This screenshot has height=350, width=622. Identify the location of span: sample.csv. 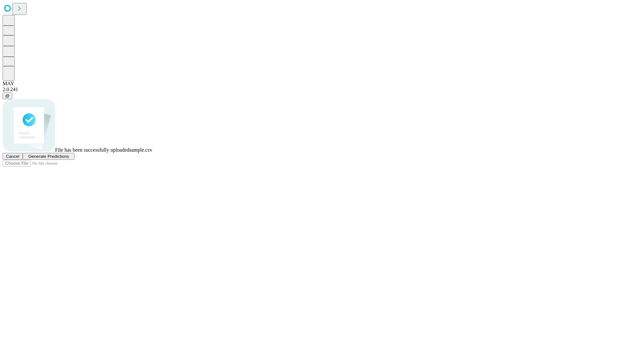
(141, 150).